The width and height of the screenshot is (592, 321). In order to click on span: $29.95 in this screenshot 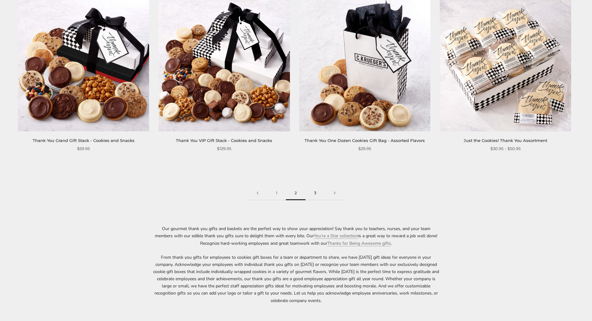, I will do `click(365, 148)`.